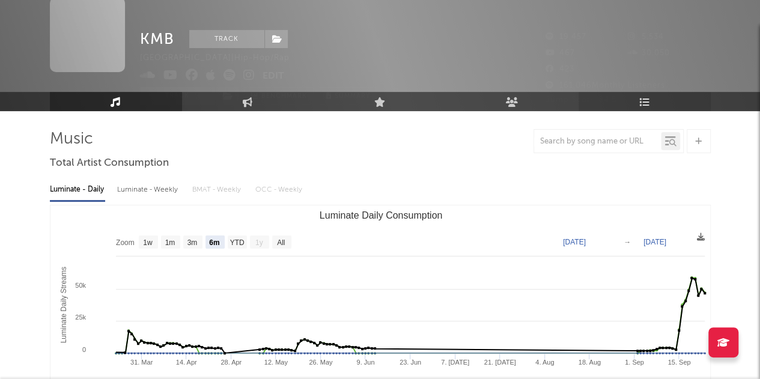 The image size is (760, 379). I want to click on text: 23. Jun, so click(410, 362).